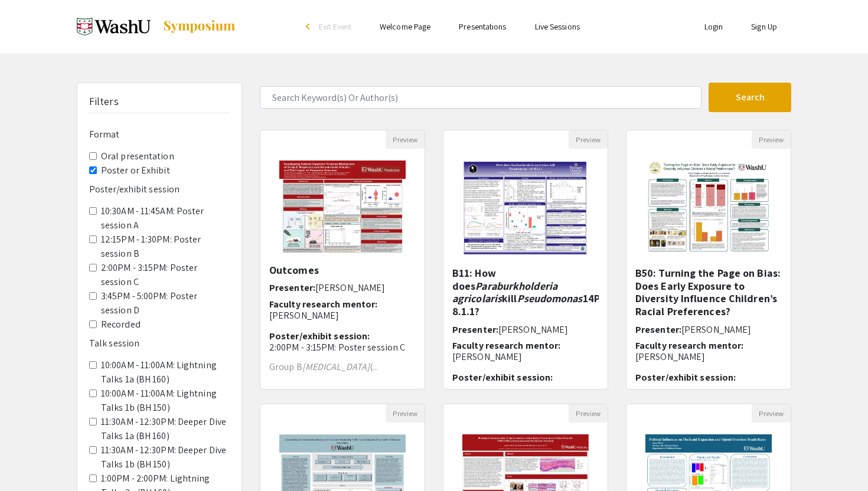  What do you see at coordinates (342, 347) in the screenshot?
I see `p: 2:00PM - 3:15PM: Poster session C` at bounding box center [342, 347].